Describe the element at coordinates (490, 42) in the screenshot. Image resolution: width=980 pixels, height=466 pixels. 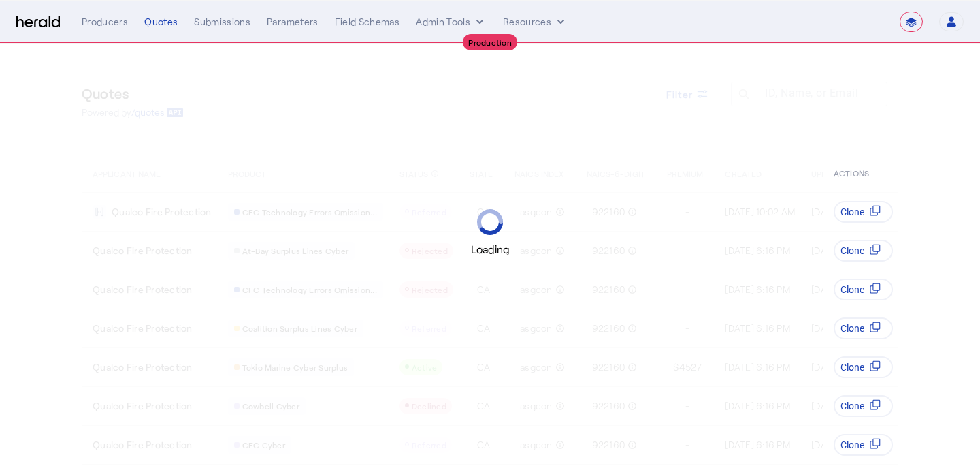
I see `div: Production` at that location.